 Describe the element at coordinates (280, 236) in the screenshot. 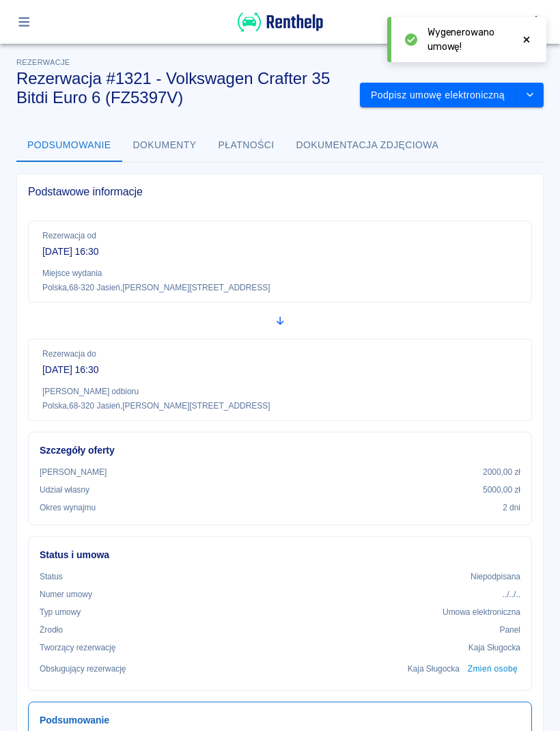

I see `p: Rezerwacja od` at that location.